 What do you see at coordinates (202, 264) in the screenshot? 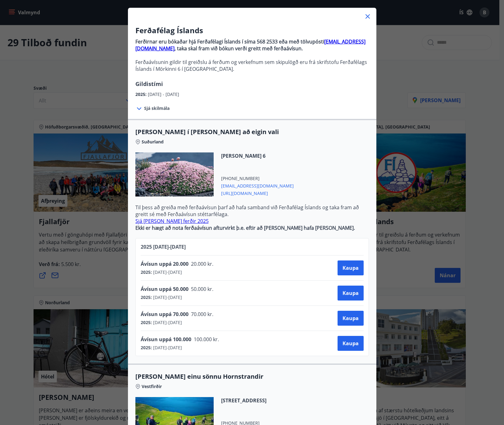
I see `span: 20.000 kr.` at bounding box center [202, 264].